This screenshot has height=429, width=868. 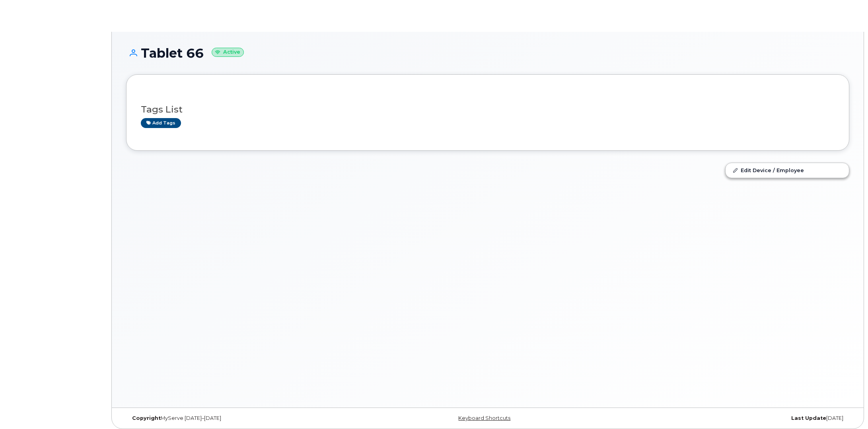 I want to click on h1: Tablet 66, so click(x=488, y=53).